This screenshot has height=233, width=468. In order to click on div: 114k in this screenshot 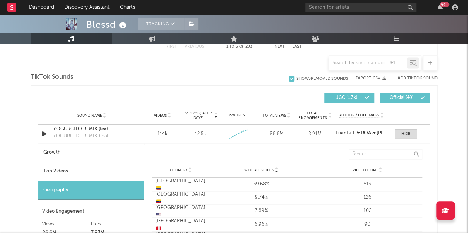, I will do `click(162, 134)`.